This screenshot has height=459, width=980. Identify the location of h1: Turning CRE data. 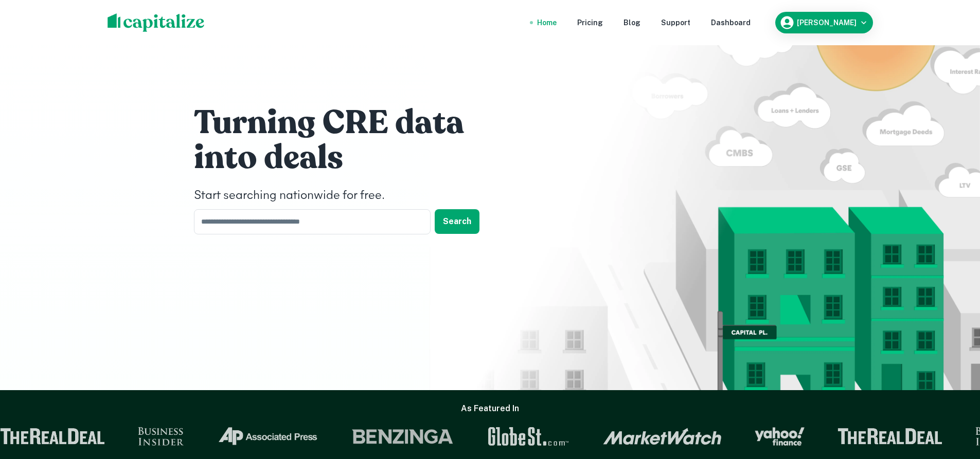
(348, 123).